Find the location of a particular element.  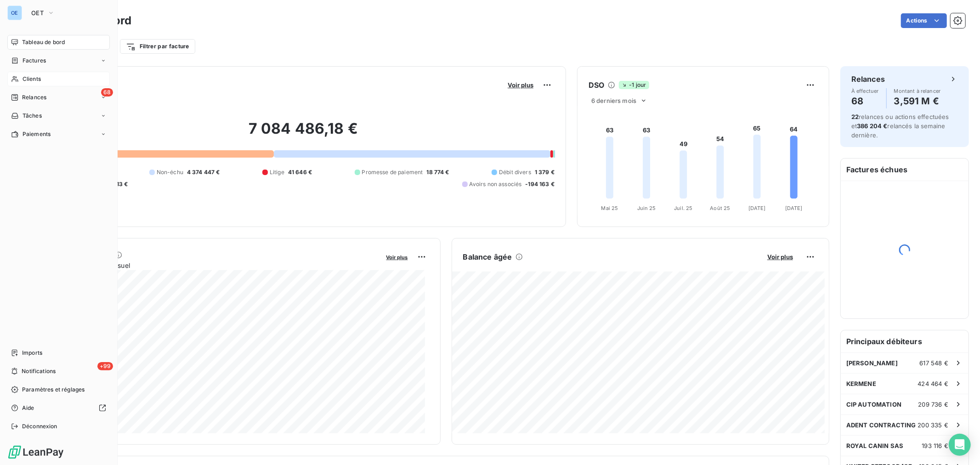

h4: 3,591 M € is located at coordinates (917, 101).